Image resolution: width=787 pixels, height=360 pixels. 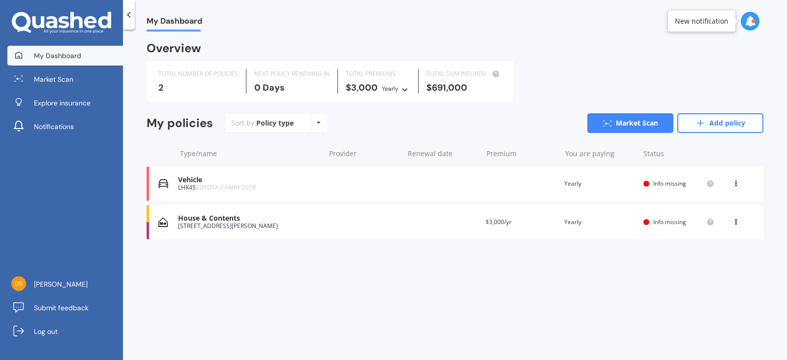 What do you see at coordinates (65, 56) in the screenshot?
I see `a: My Dashboard` at bounding box center [65, 56].